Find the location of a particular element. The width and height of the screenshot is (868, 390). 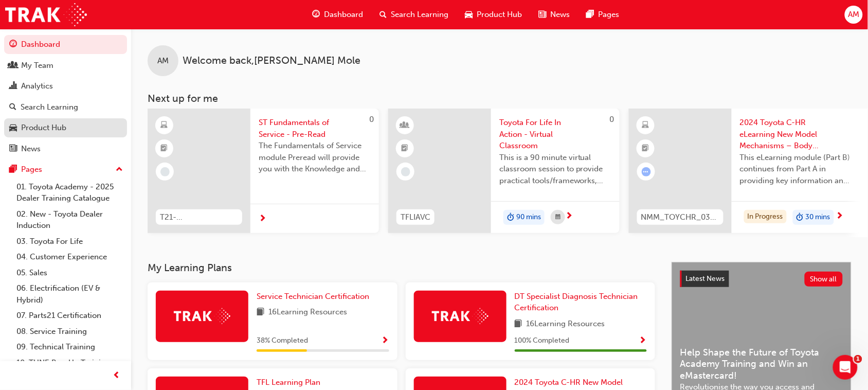

a: Search Learning is located at coordinates (65, 107).